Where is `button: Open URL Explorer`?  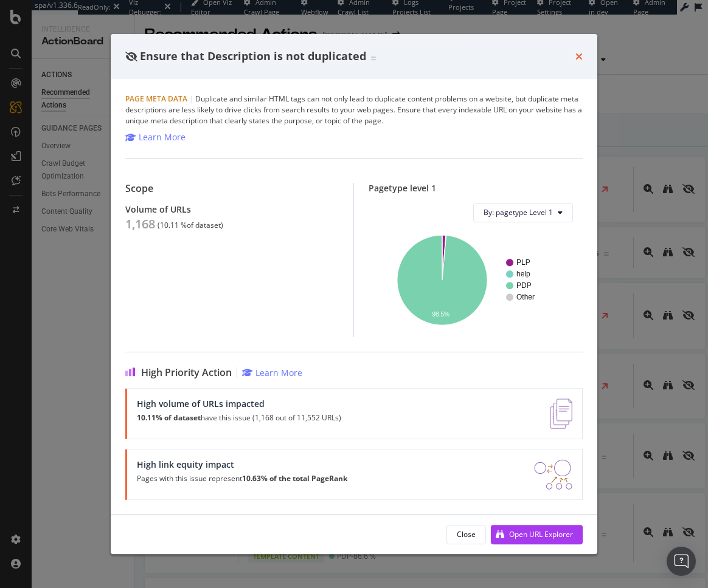
button: Open URL Explorer is located at coordinates (536, 535).